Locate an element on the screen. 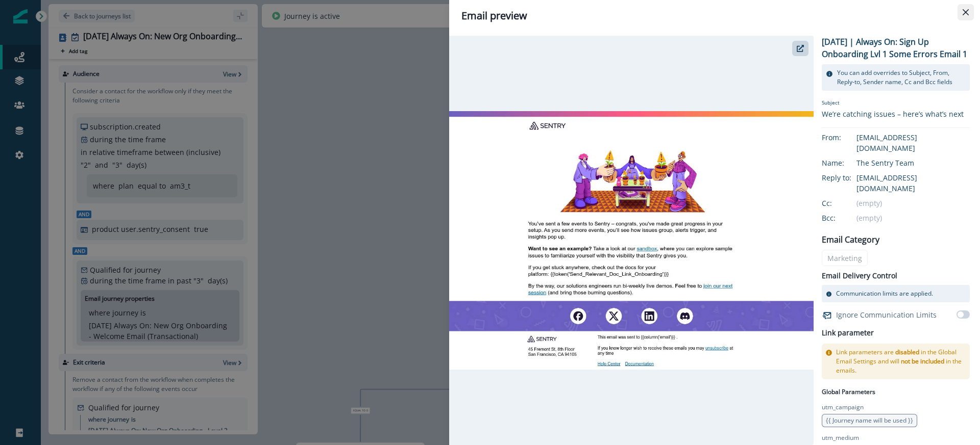  div: From: is located at coordinates (847, 137).